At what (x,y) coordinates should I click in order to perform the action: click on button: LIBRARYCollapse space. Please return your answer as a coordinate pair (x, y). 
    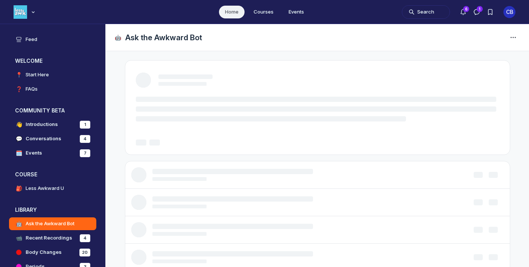
    Looking at the image, I should click on (53, 210).